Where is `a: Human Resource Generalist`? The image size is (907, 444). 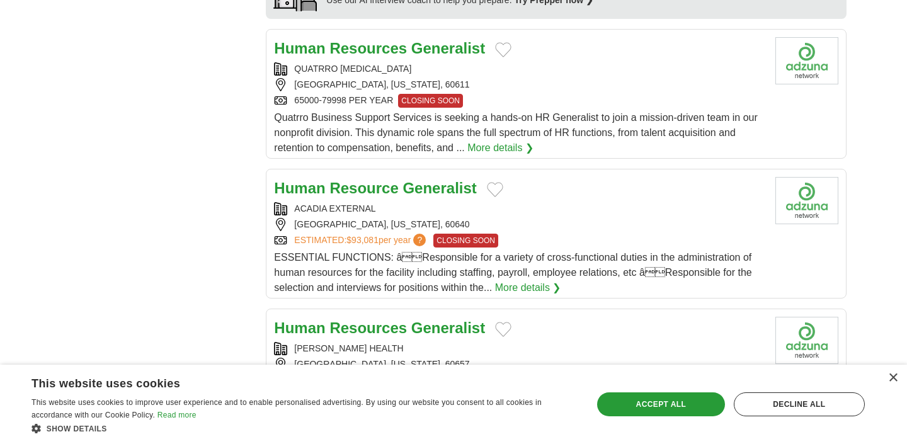 a: Human Resource Generalist is located at coordinates (375, 188).